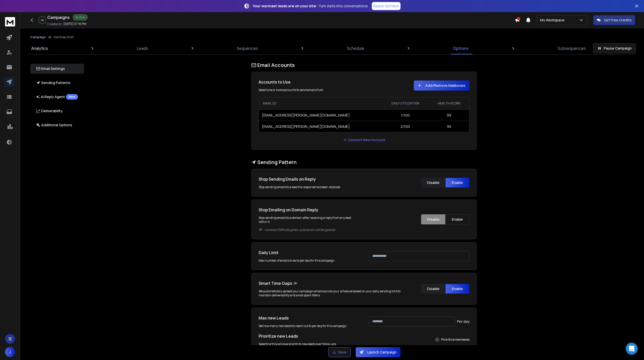  I want to click on a: Subsequences, so click(571, 48).